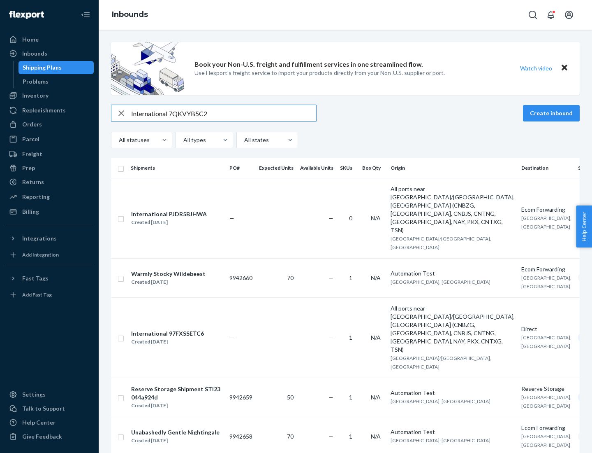  What do you see at coordinates (177, 168) in the screenshot?
I see `th: Shipments` at bounding box center [177, 168].